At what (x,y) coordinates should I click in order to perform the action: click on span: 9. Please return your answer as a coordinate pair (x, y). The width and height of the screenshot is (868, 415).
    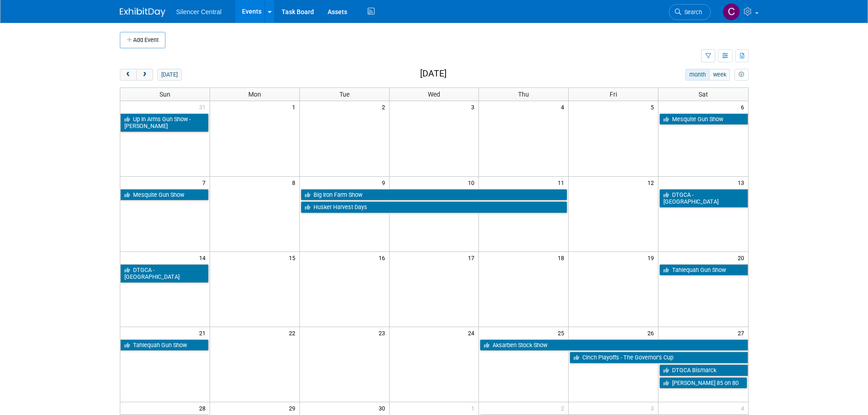
    Looking at the image, I should click on (385, 182).